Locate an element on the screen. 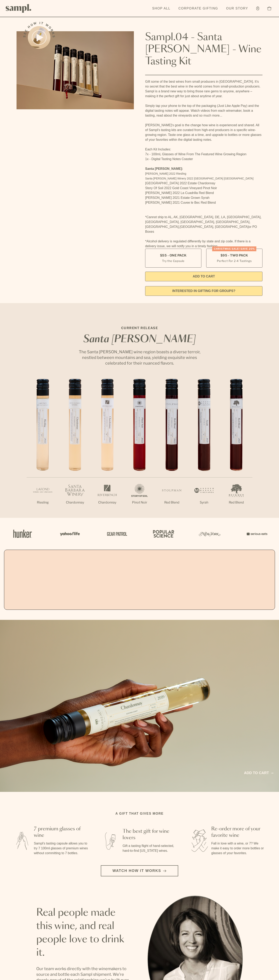 The width and height of the screenshot is (279, 980). small: Try the Capsule is located at coordinates (173, 261).